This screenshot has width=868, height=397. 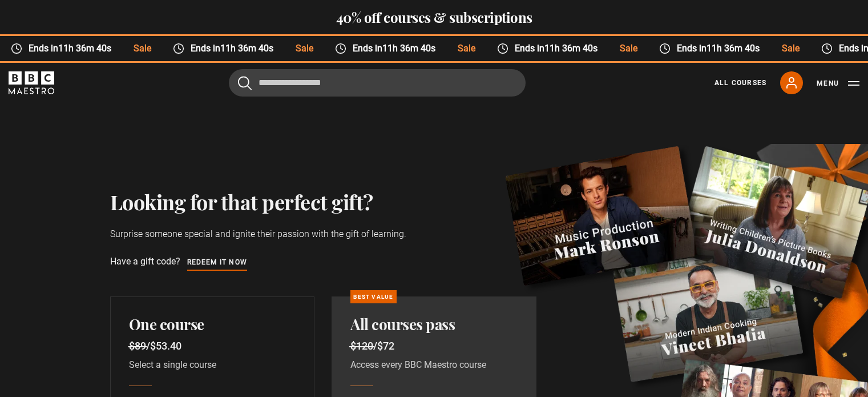 What do you see at coordinates (31, 83) in the screenshot?
I see `a: BBC Maestro` at bounding box center [31, 83].